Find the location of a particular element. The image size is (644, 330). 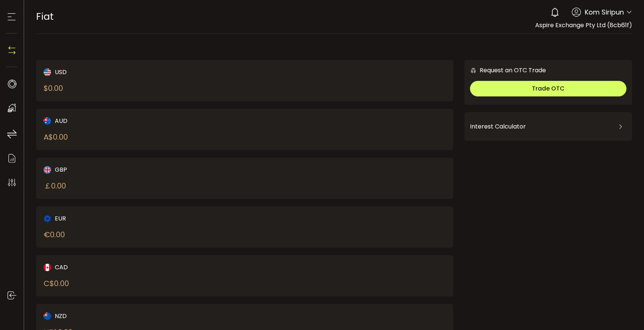

img: 6nGpN7MZ9FLuBP83NiajKbTRY4UzlzQtBKtCrLLspmCkSvCZHBKvY3NxgQaT5JnOQREvtQ257bXeeSTueZfAPizblJ+Fe8JwA... is located at coordinates (473, 70).